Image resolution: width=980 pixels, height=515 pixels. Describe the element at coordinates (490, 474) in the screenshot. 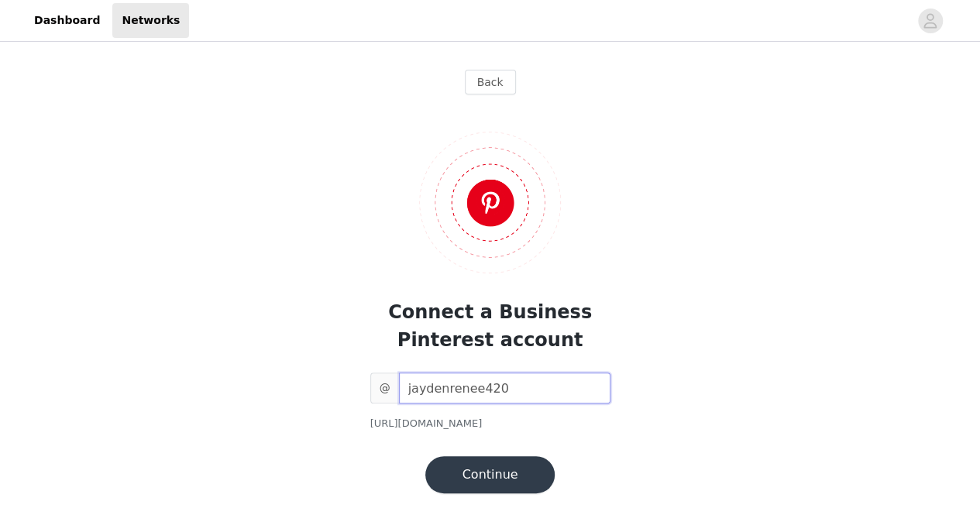

I see `button: Continue` at that location.